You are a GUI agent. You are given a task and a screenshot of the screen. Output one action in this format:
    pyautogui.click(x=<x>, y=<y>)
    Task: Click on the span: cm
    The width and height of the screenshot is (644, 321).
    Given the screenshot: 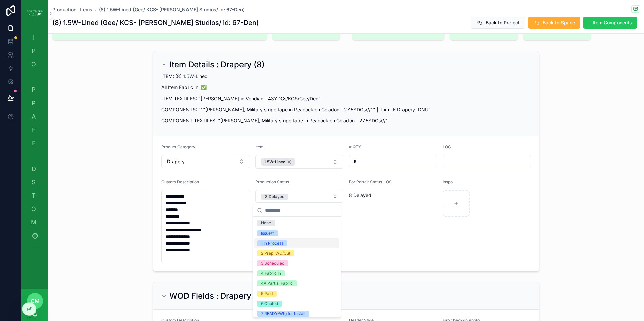 What is the action you would take?
    pyautogui.click(x=35, y=301)
    